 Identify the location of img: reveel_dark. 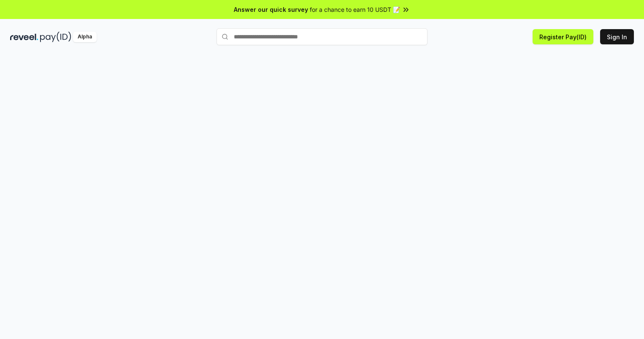
(24, 37).